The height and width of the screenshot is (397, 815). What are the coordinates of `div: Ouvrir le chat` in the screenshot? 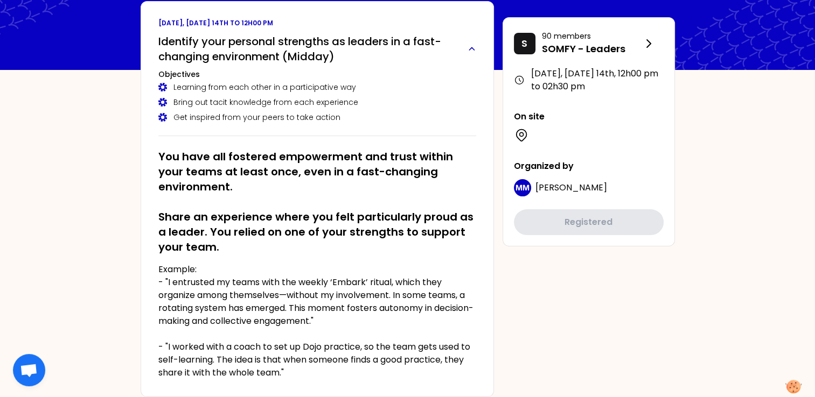 It's located at (29, 370).